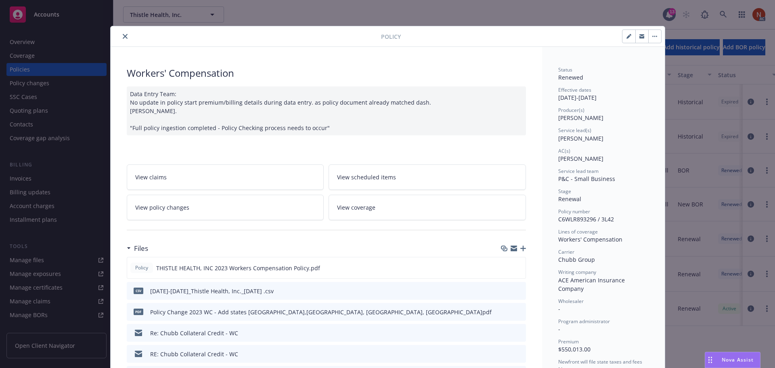 This screenshot has height=368, width=775. What do you see at coordinates (566, 251) in the screenshot?
I see `span: Carrier` at bounding box center [566, 251].